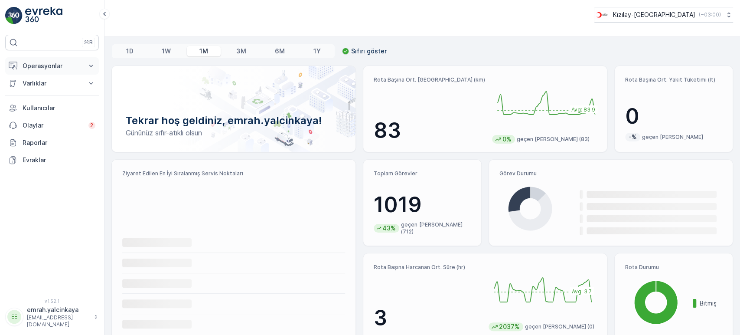 This screenshot has height=335, width=740. I want to click on img: logo_light-DOdMpM7g.png, so click(44, 16).